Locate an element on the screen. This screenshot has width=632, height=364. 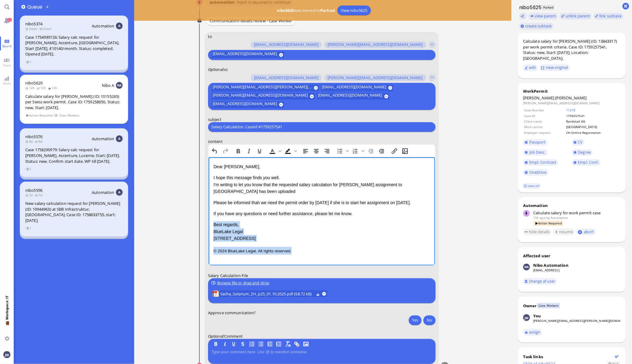
span: Salary Calculation File is located at coordinates (228, 276).